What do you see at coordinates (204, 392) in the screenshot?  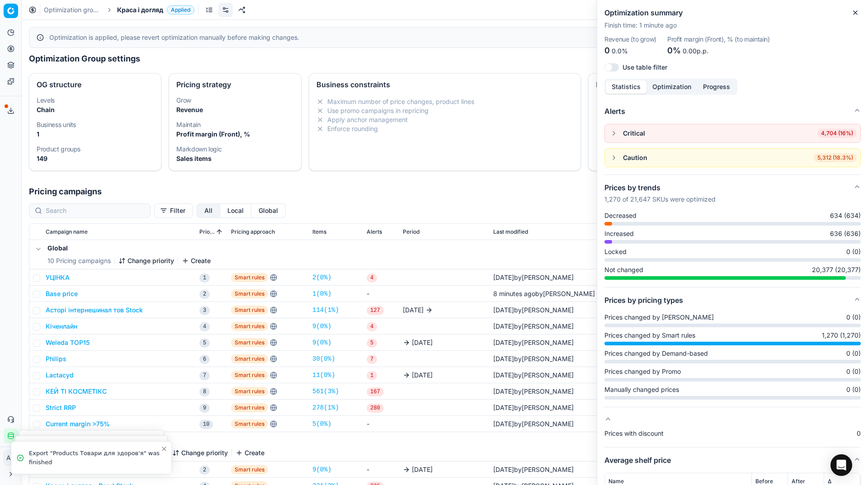 I see `span: 8` at bounding box center [204, 392].